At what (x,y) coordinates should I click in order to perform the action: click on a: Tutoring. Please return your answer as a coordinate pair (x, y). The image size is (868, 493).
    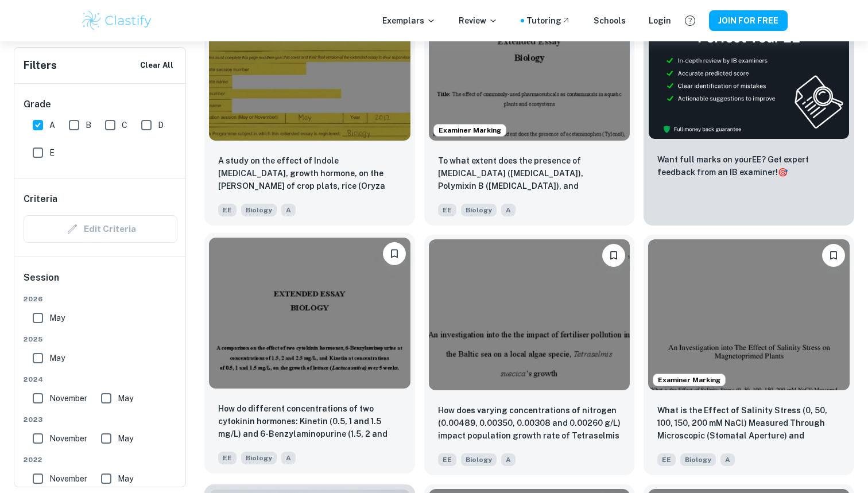
    Looking at the image, I should click on (548, 21).